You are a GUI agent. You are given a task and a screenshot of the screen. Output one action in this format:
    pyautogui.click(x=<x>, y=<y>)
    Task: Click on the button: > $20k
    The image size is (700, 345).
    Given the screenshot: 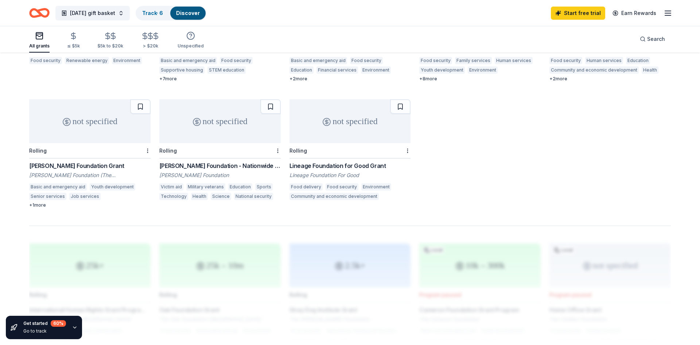 What is the action you would take?
    pyautogui.click(x=150, y=40)
    